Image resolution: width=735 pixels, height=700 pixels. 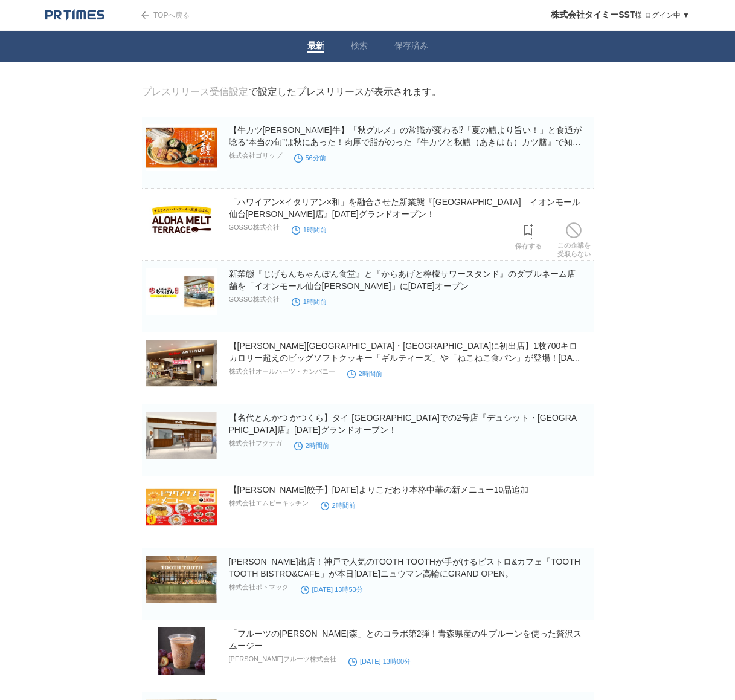 I want to click on a: 保存済み, so click(x=411, y=47).